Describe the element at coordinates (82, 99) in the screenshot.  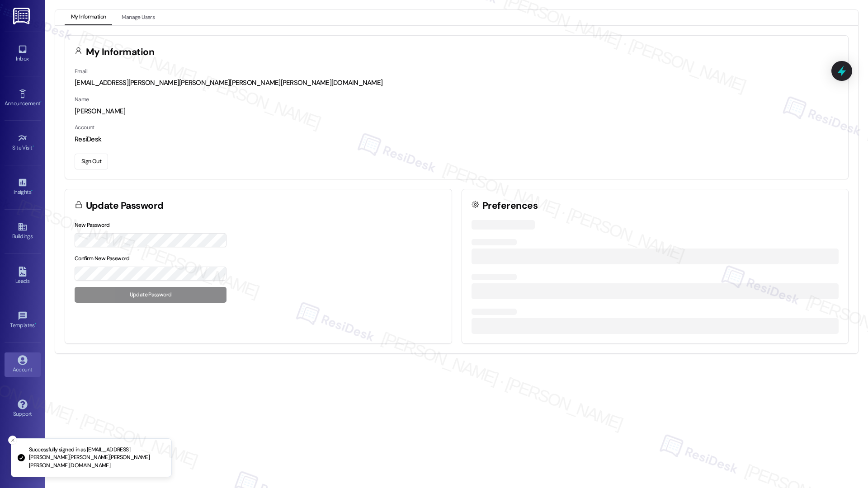
I see `label: Name` at that location.